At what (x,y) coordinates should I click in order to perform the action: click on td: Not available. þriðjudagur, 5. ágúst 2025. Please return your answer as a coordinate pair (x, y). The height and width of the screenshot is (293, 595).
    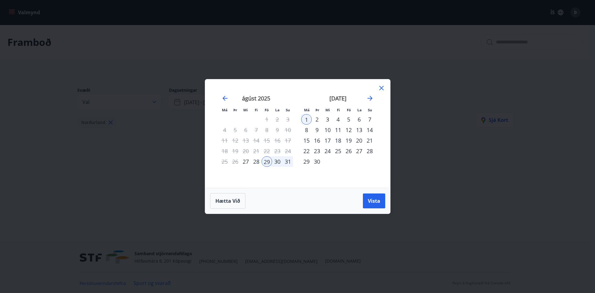
    Looking at the image, I should click on (235, 130).